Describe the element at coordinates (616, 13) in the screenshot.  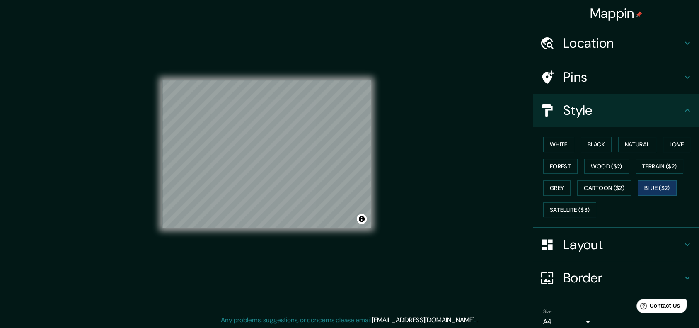
I see `h4: Mappin` at that location.